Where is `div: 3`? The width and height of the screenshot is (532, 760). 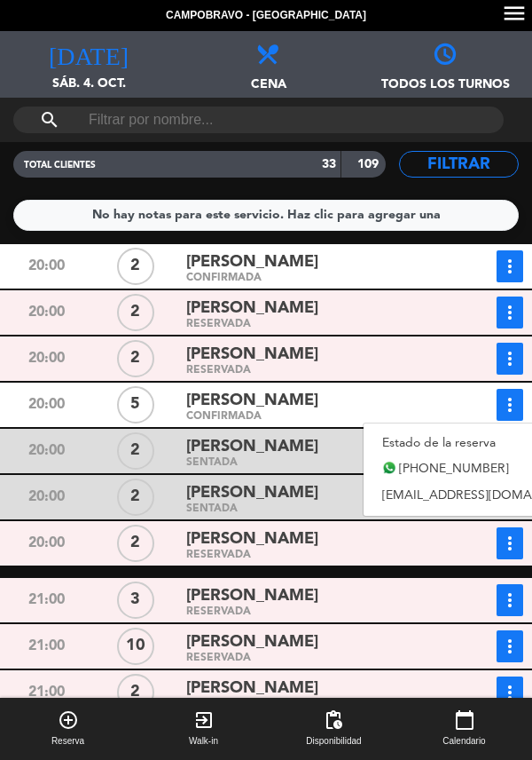
div: 3 is located at coordinates (136, 600).